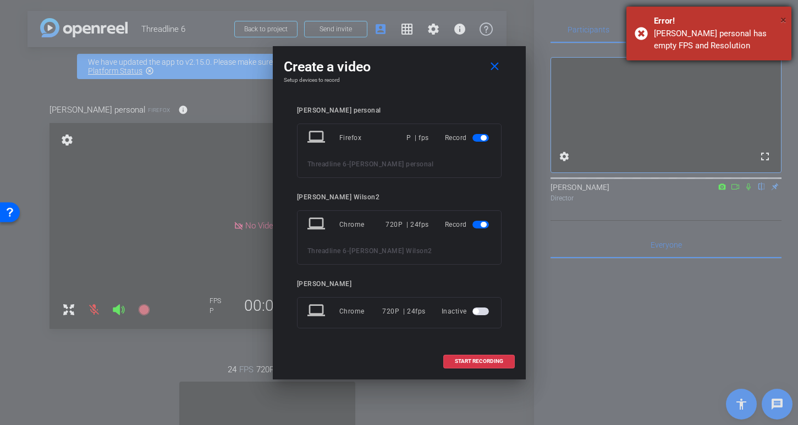  What do you see at coordinates (417, 138) in the screenshot?
I see `div: P | fps` at bounding box center [417, 138].